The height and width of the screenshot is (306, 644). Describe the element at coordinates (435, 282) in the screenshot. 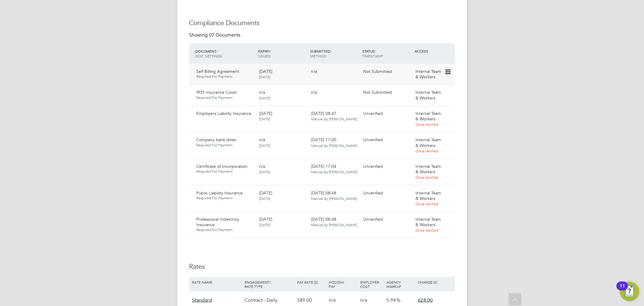

I see `div: Charge (£)` at that location.